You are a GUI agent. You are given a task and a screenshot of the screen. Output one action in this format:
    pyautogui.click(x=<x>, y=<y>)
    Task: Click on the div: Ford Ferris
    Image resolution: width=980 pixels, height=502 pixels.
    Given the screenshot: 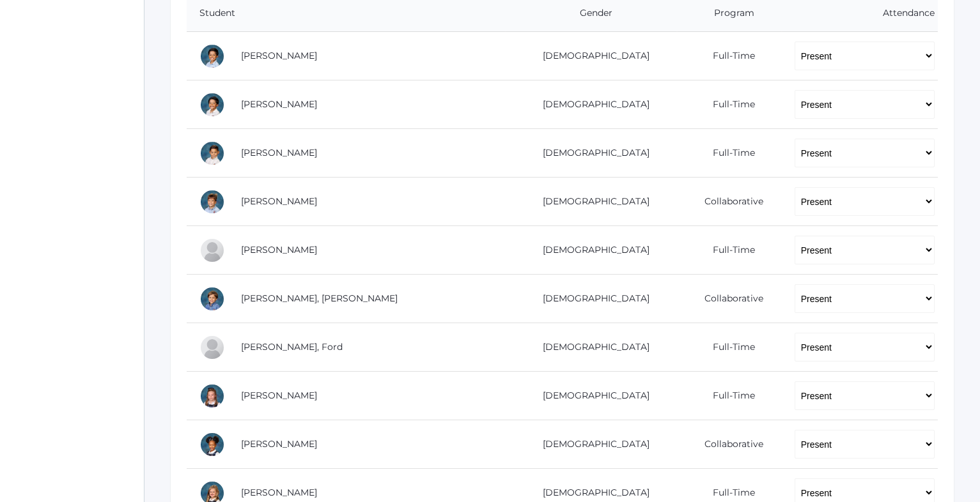 What is the action you would take?
    pyautogui.click(x=212, y=347)
    